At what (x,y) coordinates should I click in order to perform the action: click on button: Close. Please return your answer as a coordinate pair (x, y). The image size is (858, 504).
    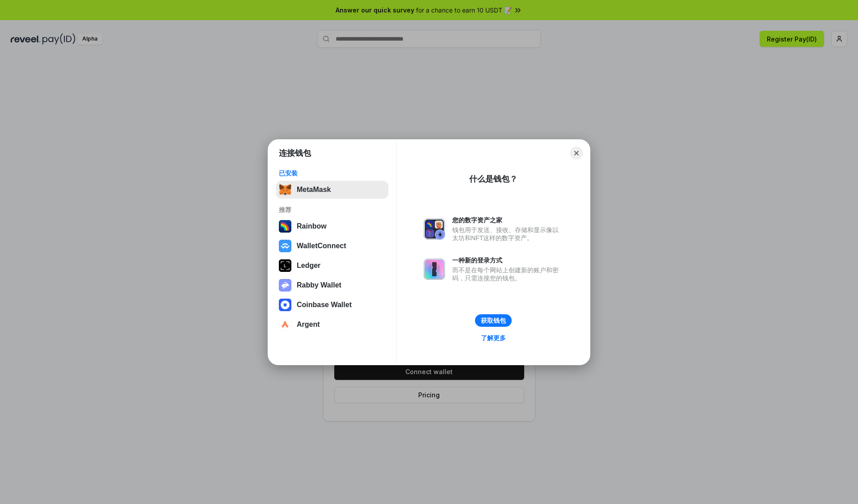
    Looking at the image, I should click on (577, 154).